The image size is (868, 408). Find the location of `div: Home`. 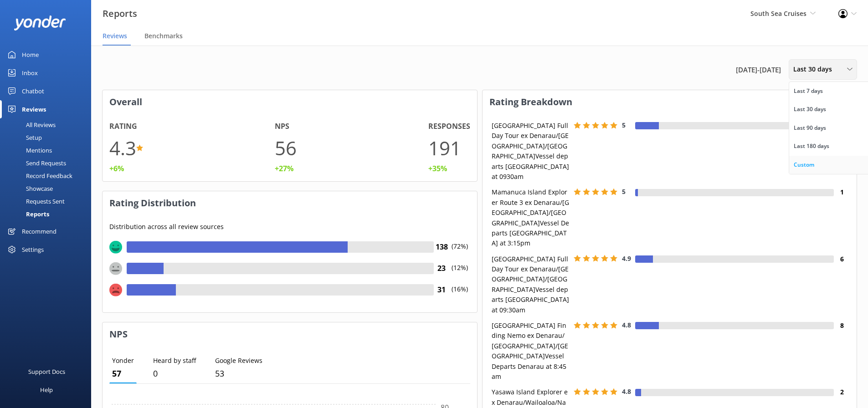

div: Home is located at coordinates (30, 55).